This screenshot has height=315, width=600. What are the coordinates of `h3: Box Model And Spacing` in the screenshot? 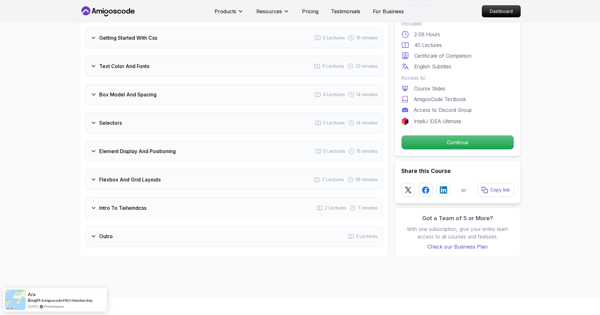 It's located at (128, 95).